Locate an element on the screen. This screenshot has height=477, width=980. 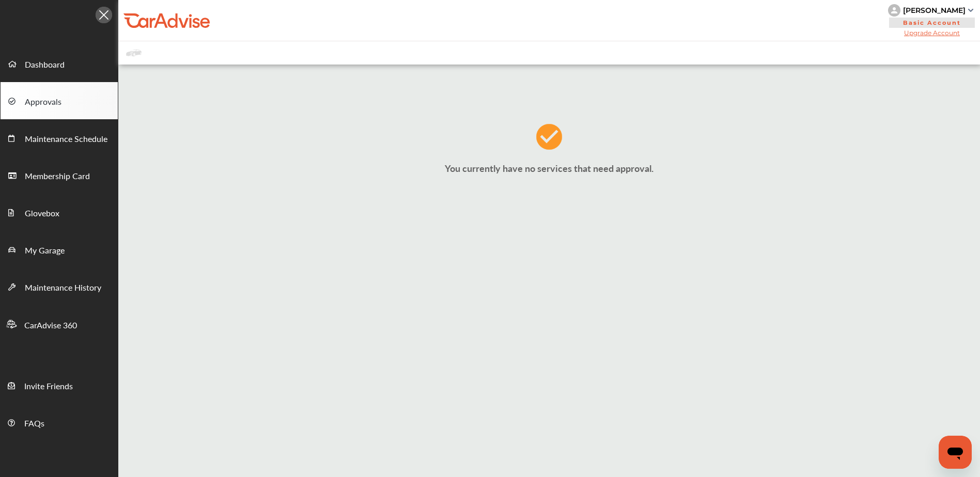
img: sCxJUJ+qAmfqhQGDUl18vwLg4ZYJ6CxN7XmbOMBAAAAAElFTkSuQmCC is located at coordinates (971, 10).